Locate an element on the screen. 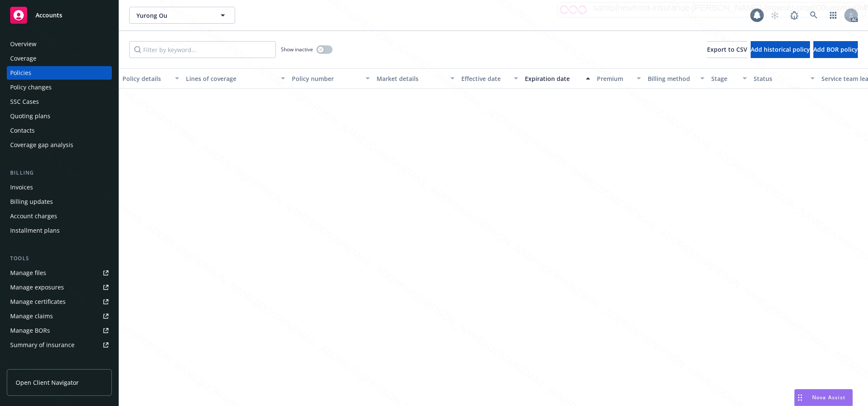 This screenshot has height=406, width=868. div: Stage is located at coordinates (725, 79).